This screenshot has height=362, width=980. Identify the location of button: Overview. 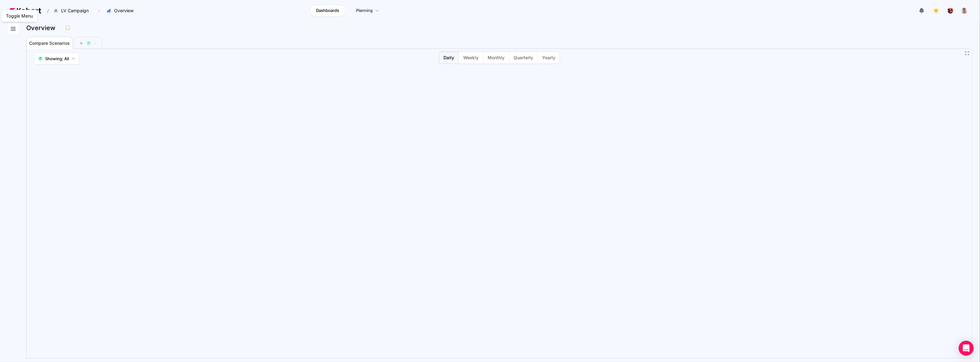
(122, 11).